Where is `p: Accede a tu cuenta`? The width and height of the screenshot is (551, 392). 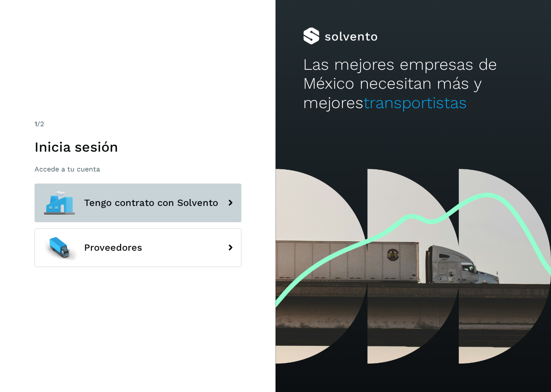
p: Accede a tu cuenta is located at coordinates (138, 169).